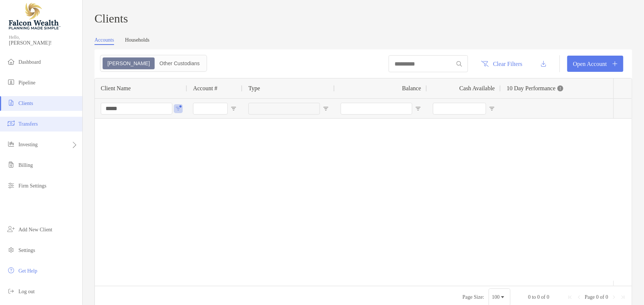 This screenshot has width=644, height=305. What do you see at coordinates (104, 41) in the screenshot?
I see `a: Accounts` at bounding box center [104, 41].